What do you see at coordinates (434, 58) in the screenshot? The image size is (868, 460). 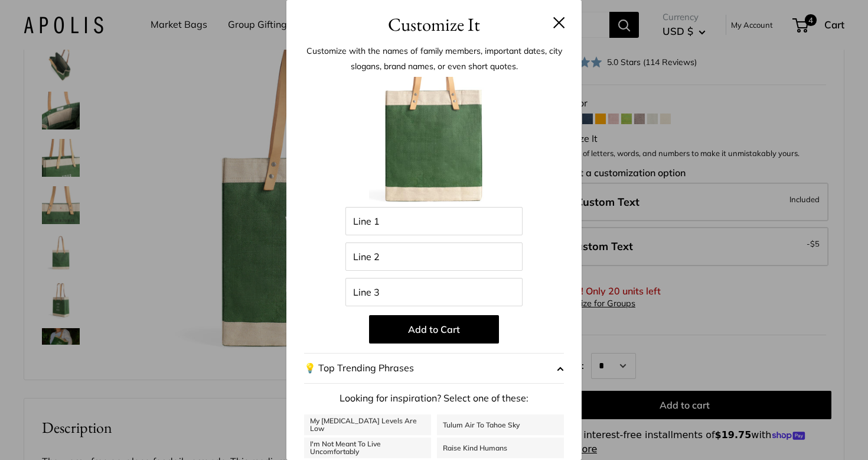 I see `p: Customize with the names of family members, important dates, city slogans, brand names, or even s...` at bounding box center [434, 58].